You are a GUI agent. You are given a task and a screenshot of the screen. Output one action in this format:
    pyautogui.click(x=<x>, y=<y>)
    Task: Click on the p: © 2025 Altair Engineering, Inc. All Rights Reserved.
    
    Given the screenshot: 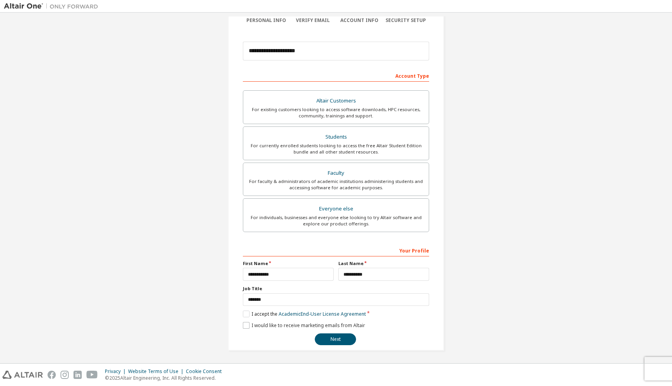 What is the action you would take?
    pyautogui.click(x=165, y=378)
    